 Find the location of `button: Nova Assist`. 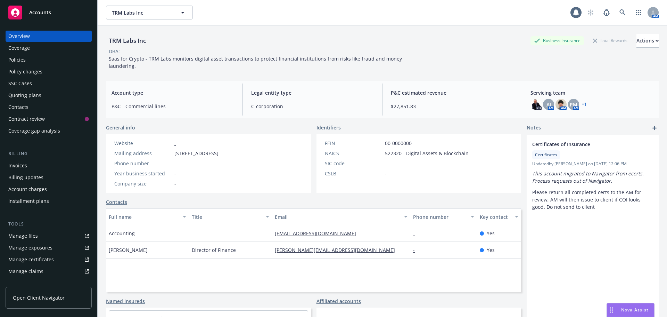

button: Nova Assist is located at coordinates (631, 310).